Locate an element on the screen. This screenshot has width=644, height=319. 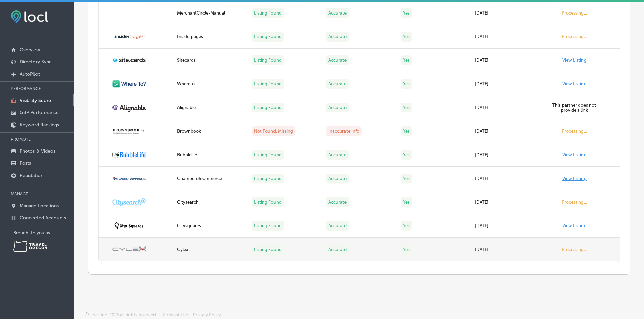
p: Connected Accounts is located at coordinates (42, 218).